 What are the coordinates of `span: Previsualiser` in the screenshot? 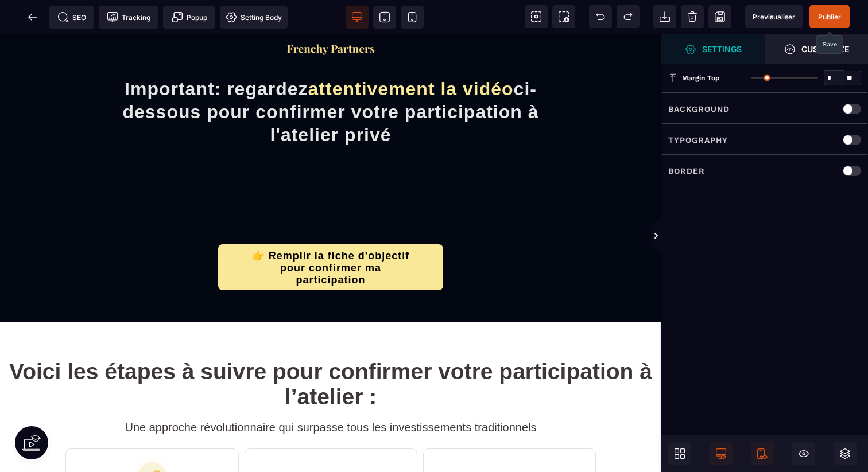 It's located at (774, 17).